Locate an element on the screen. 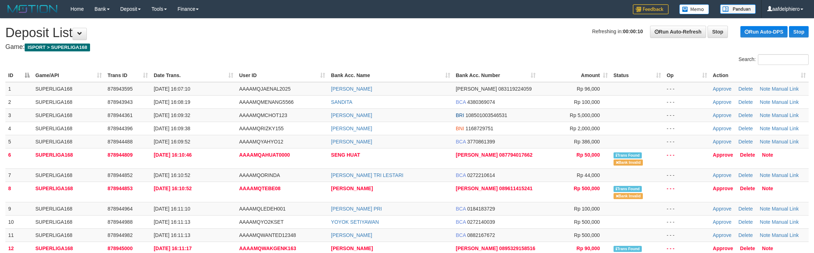  a: SENG HUAT is located at coordinates (345, 155).